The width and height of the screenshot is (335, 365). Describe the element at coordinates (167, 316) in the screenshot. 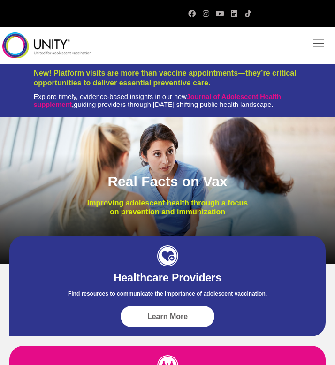

I see `a: Learn More` at that location.